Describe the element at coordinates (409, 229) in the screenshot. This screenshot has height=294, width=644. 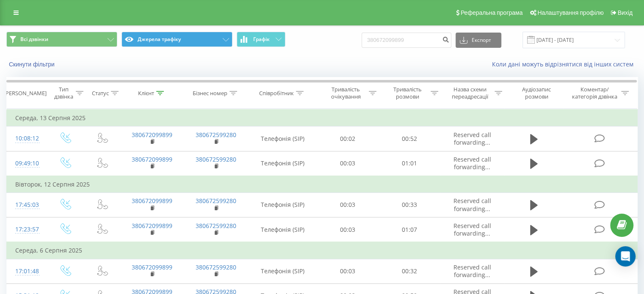
I see `td: 01:07` at that location.